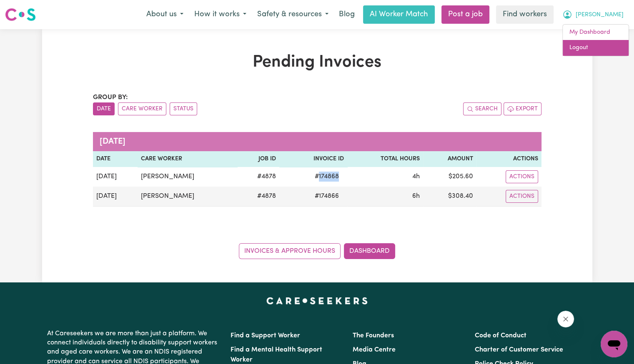 Image resolution: width=634 pixels, height=364 pixels. Describe the element at coordinates (317, 301) in the screenshot. I see `a: Careseekers home page` at that location.